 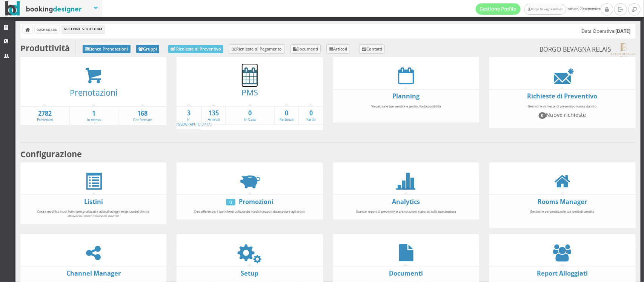 I want to click on a: Planning, so click(x=406, y=96).